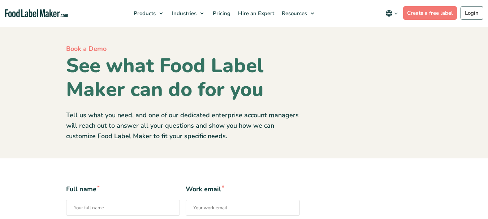 This screenshot has height=219, width=488. I want to click on p: Tell us what you need, and one of our dedicated enterprise account managers will reach out to ans..., so click(183, 126).